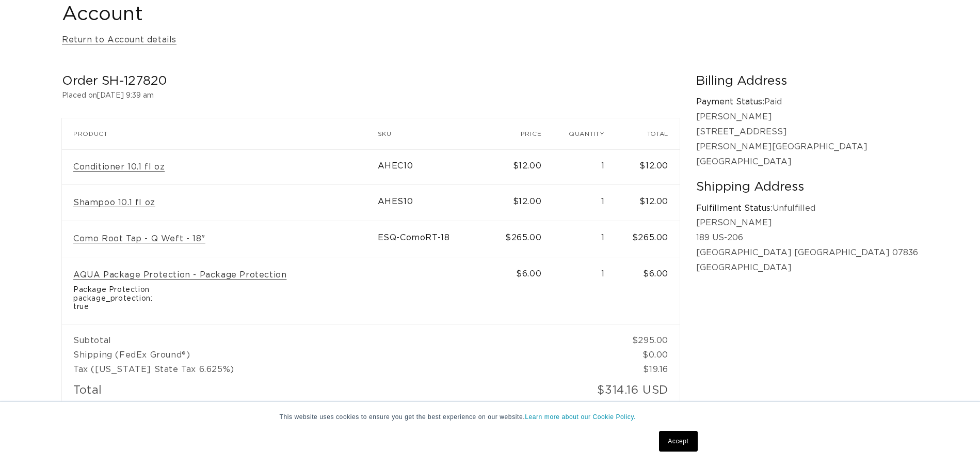 This screenshot has height=465, width=980. What do you see at coordinates (735, 208) in the screenshot?
I see `strong: Fulfillment Status:` at bounding box center [735, 208].